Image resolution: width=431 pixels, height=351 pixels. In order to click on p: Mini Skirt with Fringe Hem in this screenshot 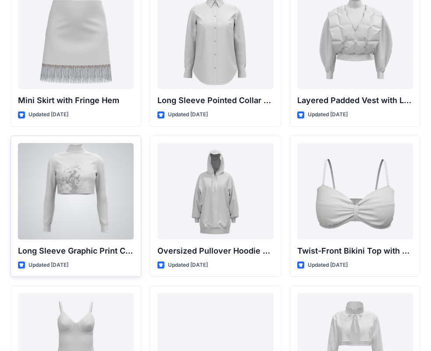, I will do `click(76, 100)`.